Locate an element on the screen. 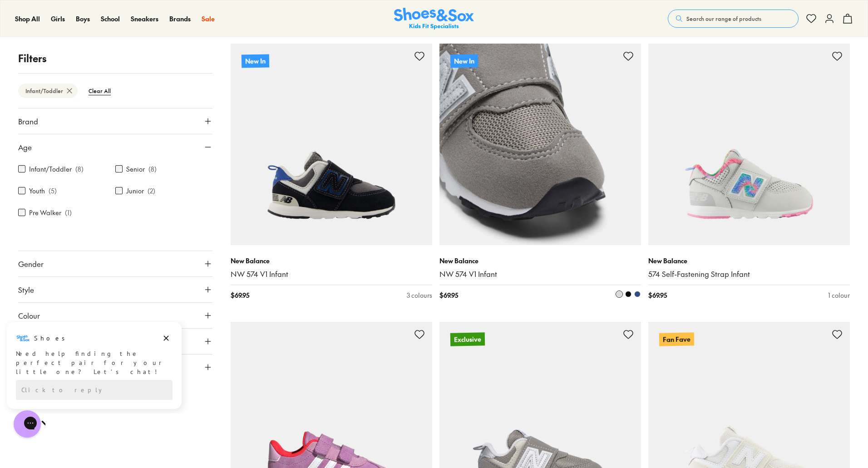 The image size is (868, 468). span: Shop All is located at coordinates (27, 18).